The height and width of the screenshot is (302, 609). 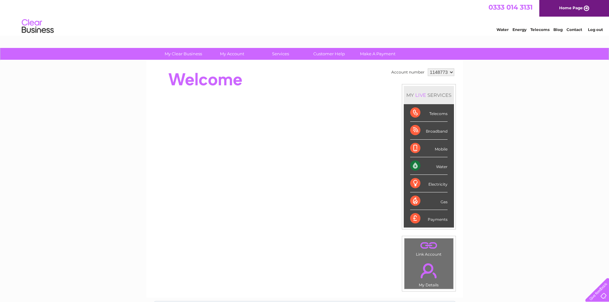 What do you see at coordinates (429, 148) in the screenshot?
I see `div: Mobile` at bounding box center [429, 148].